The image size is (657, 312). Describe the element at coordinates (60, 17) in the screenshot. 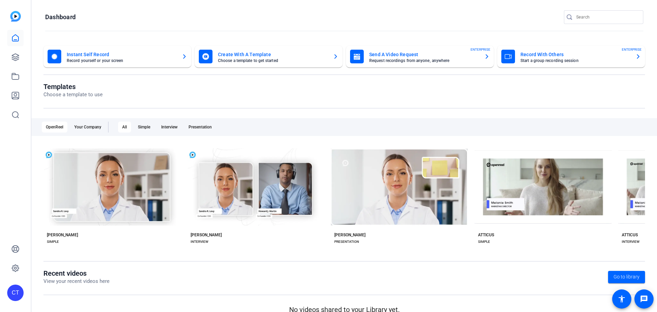

I see `h1: Dashboard` at that location.